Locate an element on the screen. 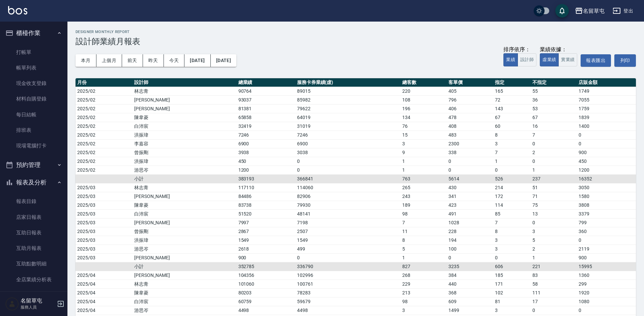 Image resolution: width=644 pixels, height=316 pixels. th: 月份 is located at coordinates (104, 83).